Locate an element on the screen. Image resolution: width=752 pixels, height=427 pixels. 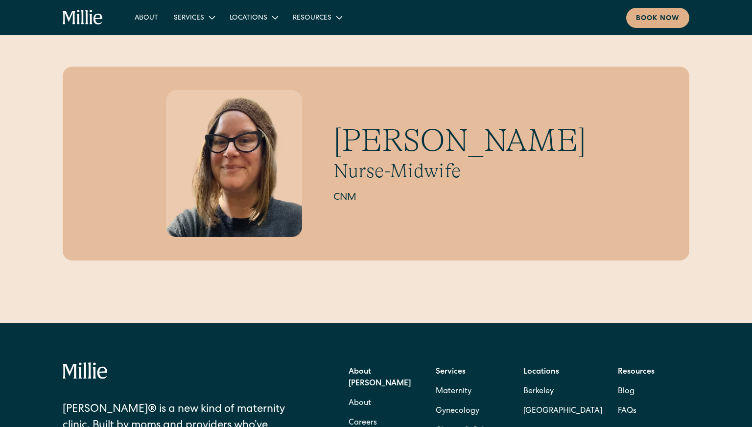
strong: Services is located at coordinates (450, 372).